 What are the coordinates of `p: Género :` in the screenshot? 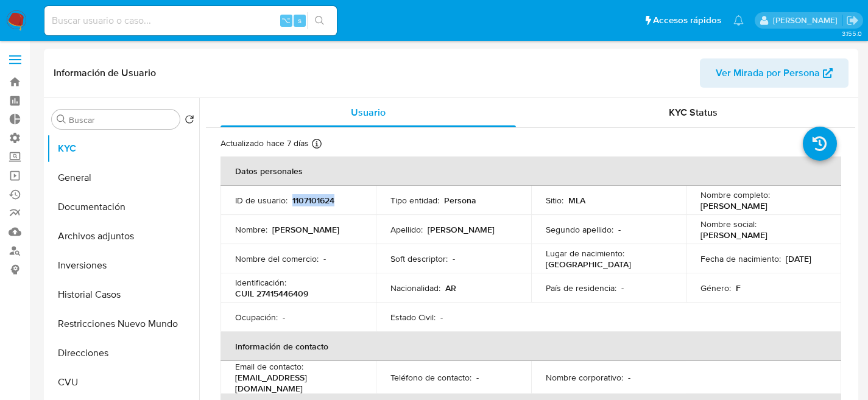 It's located at (716, 288).